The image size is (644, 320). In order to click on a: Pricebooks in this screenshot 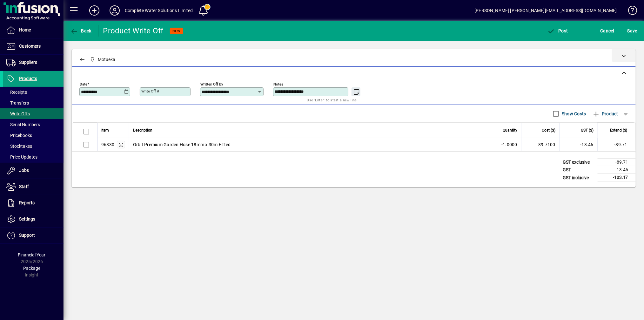, I will do `click(33, 136)`.